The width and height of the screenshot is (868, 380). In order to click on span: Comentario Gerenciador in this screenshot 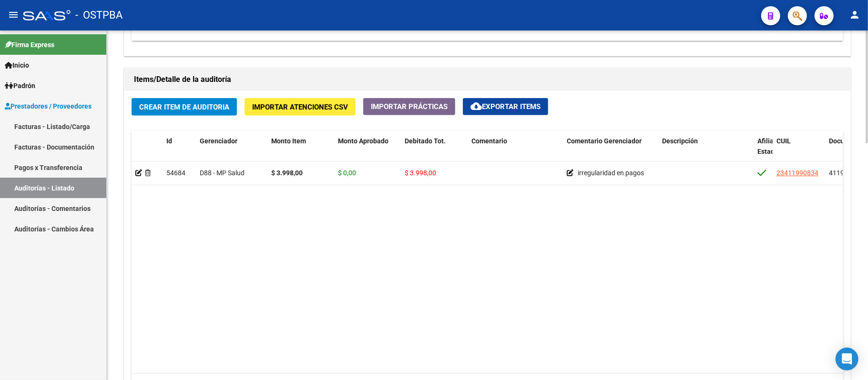, I will do `click(604, 141)`.